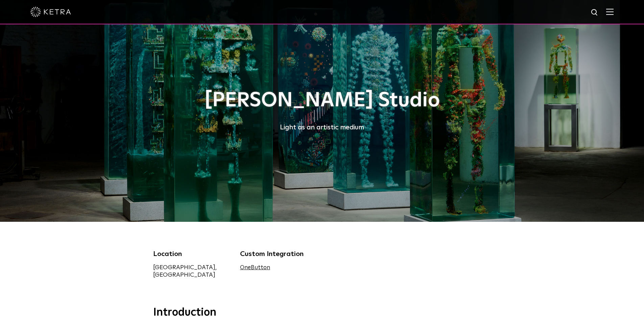 This screenshot has width=644, height=320. Describe the element at coordinates (255, 267) in the screenshot. I see `a: OneButton` at that location.